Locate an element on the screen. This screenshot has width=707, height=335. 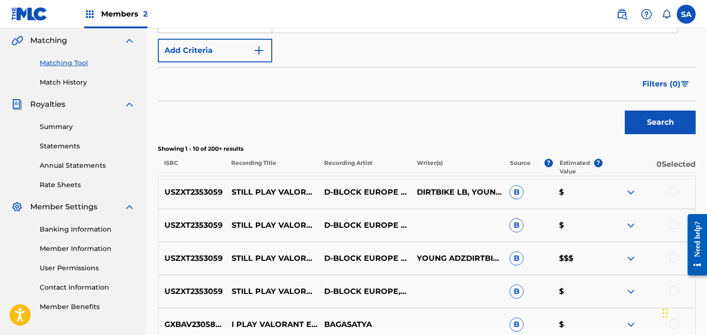
span: Members is located at coordinates (124, 14).